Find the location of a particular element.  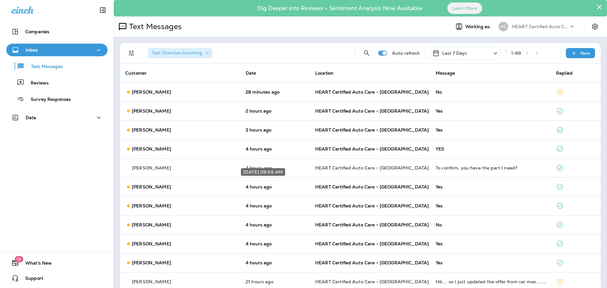

p: HEART Certified Auto Care is located at coordinates (540, 27).